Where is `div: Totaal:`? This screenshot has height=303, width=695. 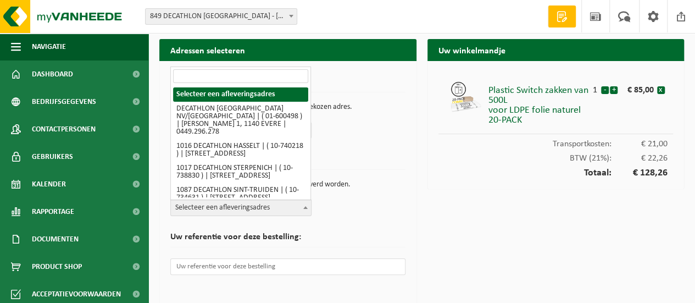 div: Totaal: is located at coordinates (556, 170).